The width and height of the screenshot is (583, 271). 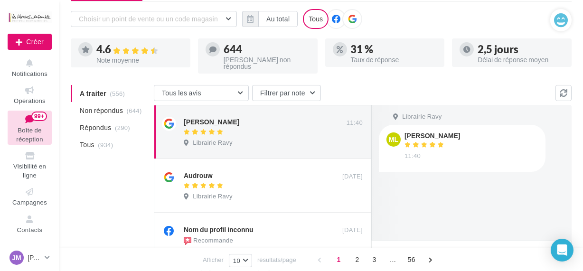 I want to click on div: Délai de réponse moyen, so click(x=521, y=60).